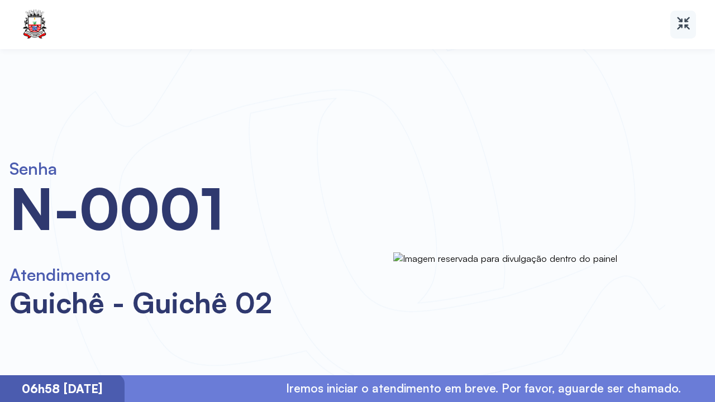 The image size is (715, 402). I want to click on div: N-0001, so click(198, 208).